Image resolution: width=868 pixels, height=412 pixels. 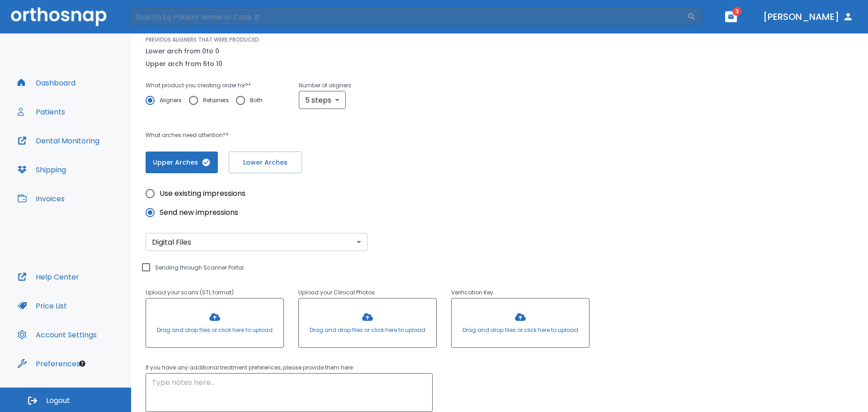 I want to click on a: Account Settings, so click(x=57, y=334).